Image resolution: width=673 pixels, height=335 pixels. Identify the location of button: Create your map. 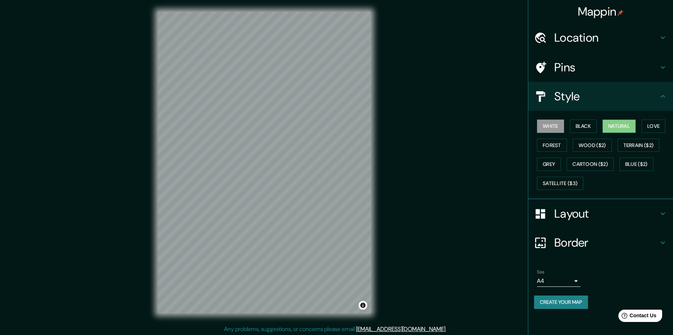
(561, 302).